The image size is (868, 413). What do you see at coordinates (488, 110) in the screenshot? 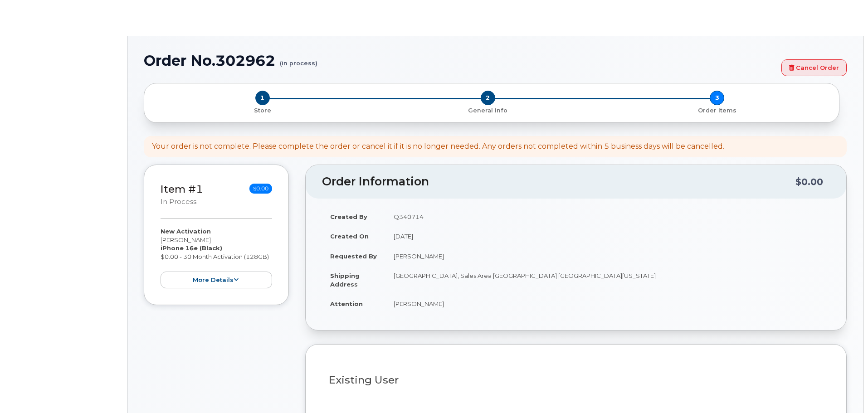
I see `p: General Info` at bounding box center [488, 110].